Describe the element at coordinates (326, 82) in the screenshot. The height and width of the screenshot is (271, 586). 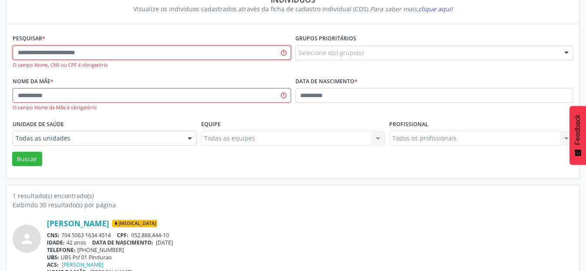
I see `label: Data de nascimento` at that location.